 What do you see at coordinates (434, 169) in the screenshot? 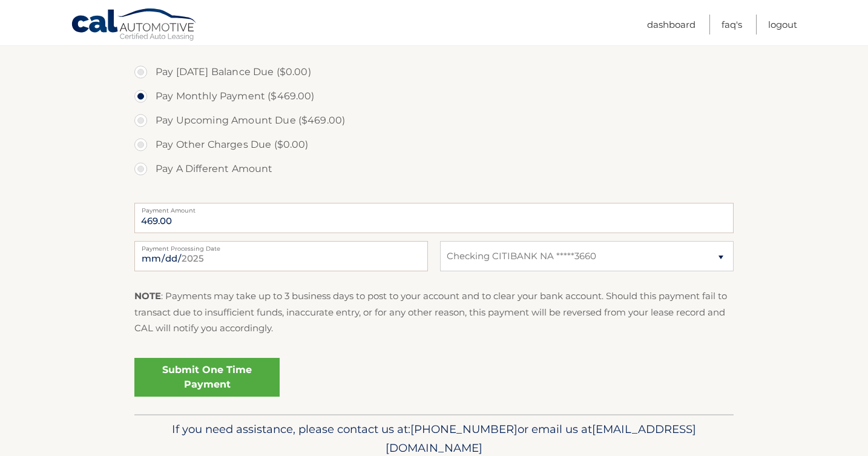
I see `label: Pay A Different Amount` at bounding box center [434, 169].